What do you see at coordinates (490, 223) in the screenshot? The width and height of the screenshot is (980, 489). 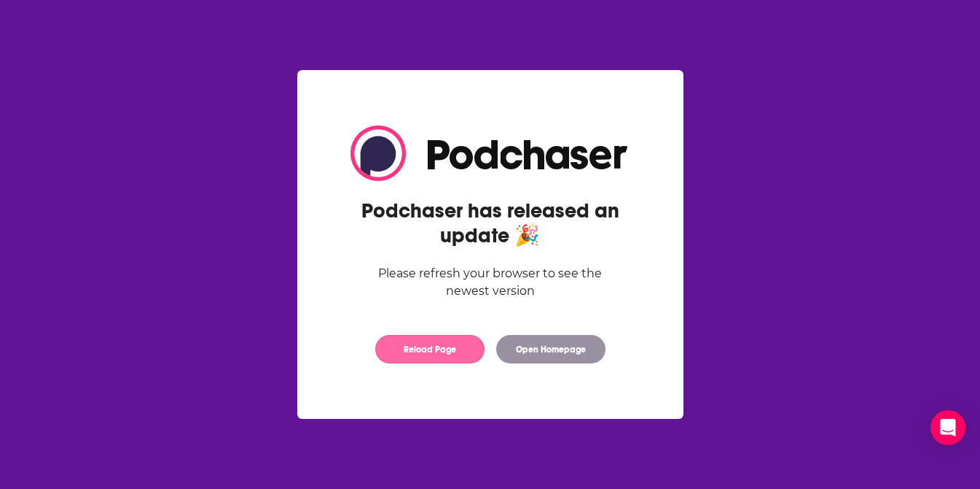 I see `h2: Podchaser has released an update 🎉` at bounding box center [490, 223].